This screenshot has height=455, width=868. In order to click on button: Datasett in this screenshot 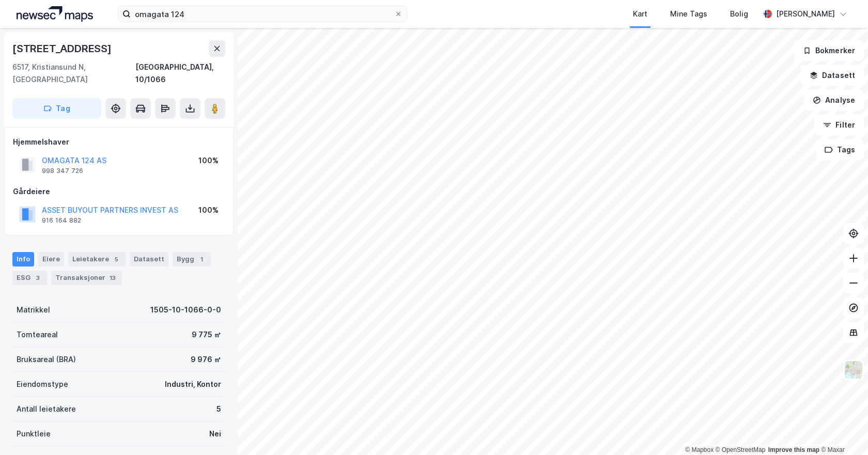, I will do `click(832, 75)`.